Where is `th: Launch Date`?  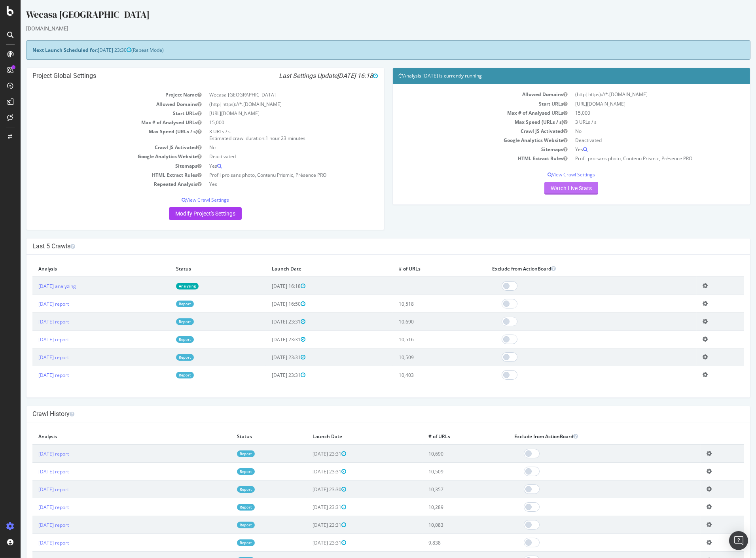
th: Launch Date is located at coordinates (309, 269).